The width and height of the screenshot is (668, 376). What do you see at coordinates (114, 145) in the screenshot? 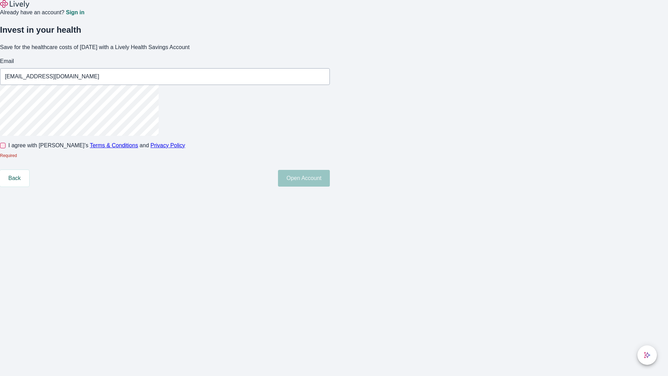
I see `a: Terms & Conditions` at bounding box center [114, 145].